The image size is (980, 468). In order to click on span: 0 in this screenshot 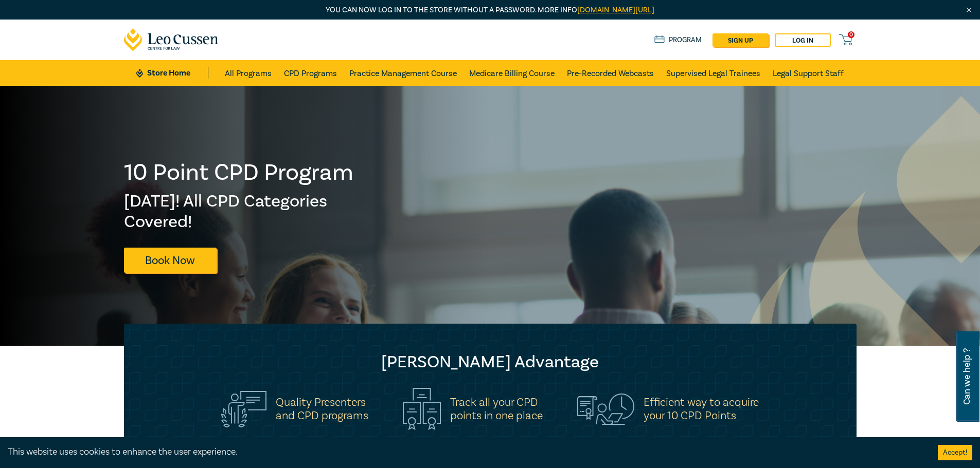, I will do `click(851, 34)`.